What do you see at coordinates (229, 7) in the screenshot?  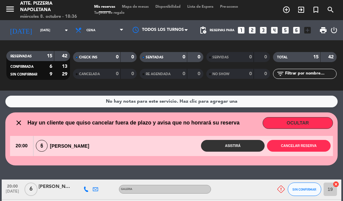 I see `span: Pre-acceso` at bounding box center [229, 7].